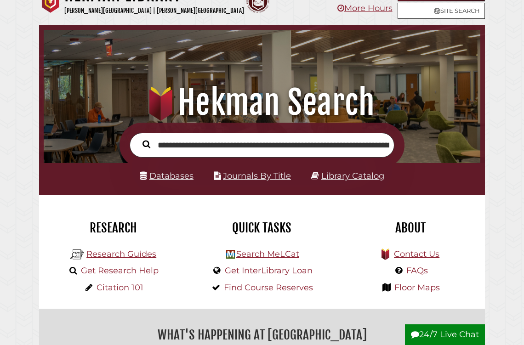 The height and width of the screenshot is (345, 524). What do you see at coordinates (365, 8) in the screenshot?
I see `a: More Hours` at bounding box center [365, 8].